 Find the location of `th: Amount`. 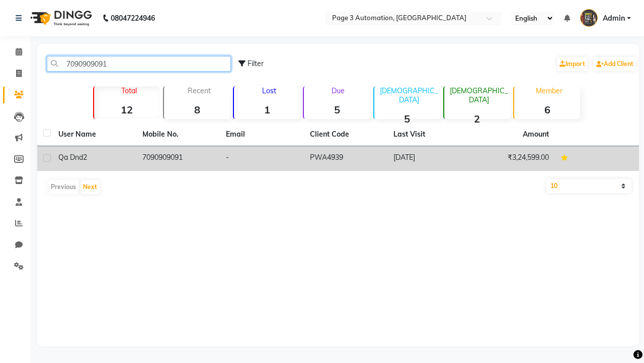

th: Amount is located at coordinates (536, 134).